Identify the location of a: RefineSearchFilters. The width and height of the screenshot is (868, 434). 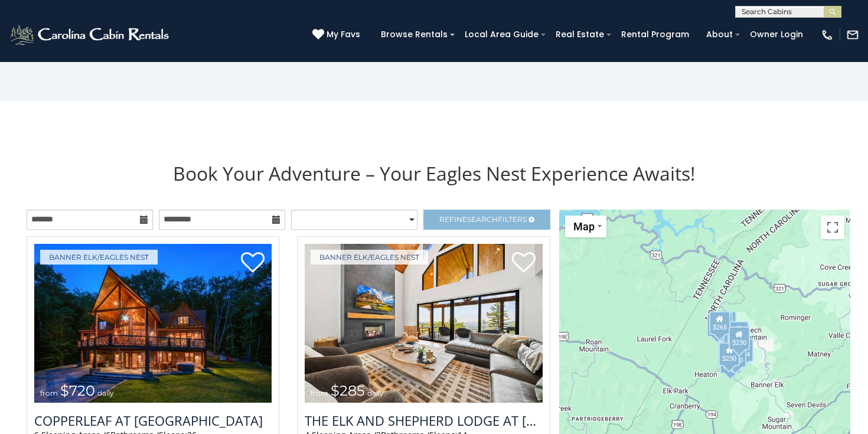
(487, 220).